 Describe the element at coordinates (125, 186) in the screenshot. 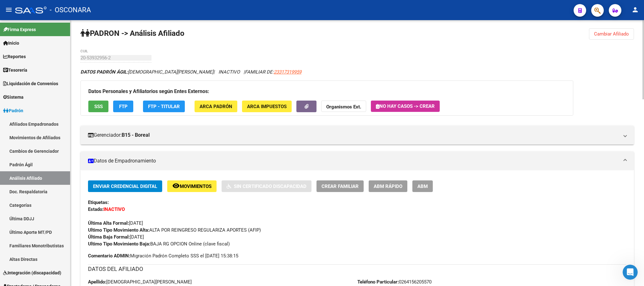

I see `span: Enviar Credencial Digital` at that location.